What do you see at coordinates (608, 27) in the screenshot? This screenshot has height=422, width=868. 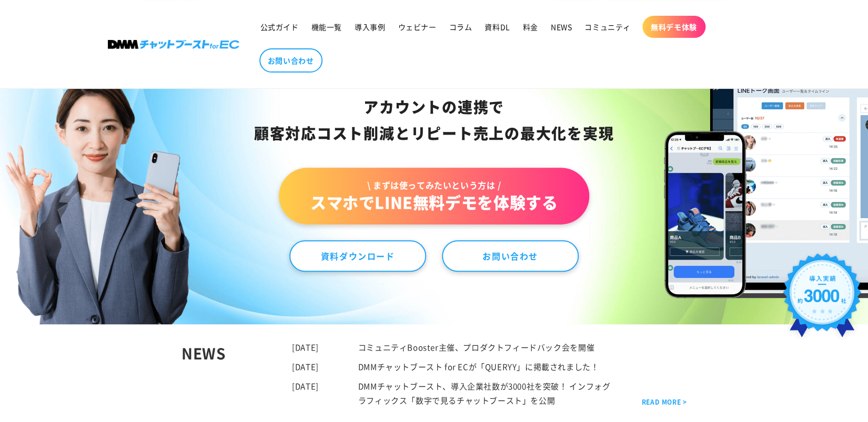 I see `a: コミュニティ` at bounding box center [608, 27].